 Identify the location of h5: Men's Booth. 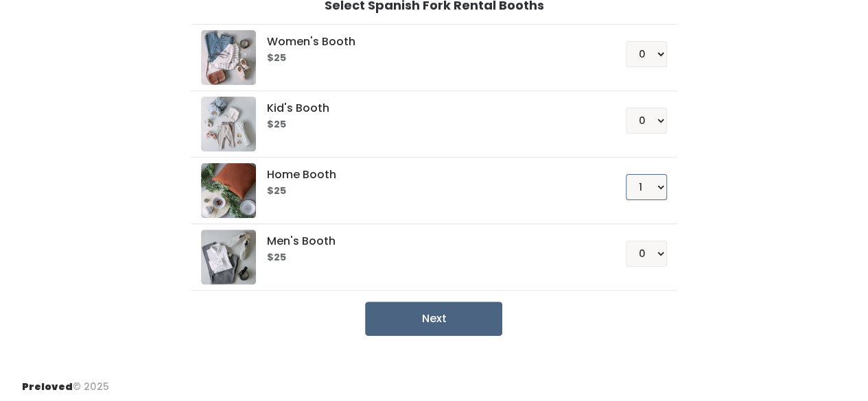
(429, 241).